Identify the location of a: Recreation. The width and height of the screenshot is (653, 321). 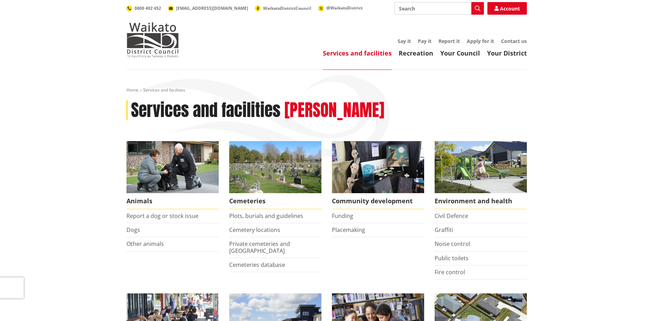
(416, 53).